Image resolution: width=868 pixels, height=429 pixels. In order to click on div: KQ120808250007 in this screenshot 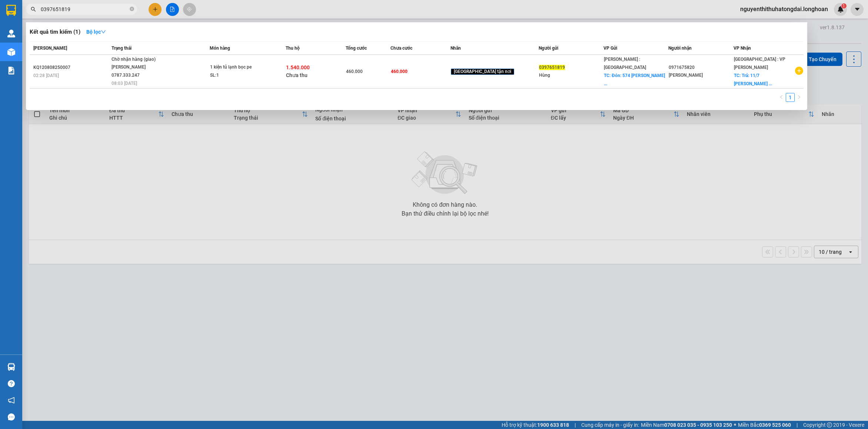, I will do `click(71, 67)`.